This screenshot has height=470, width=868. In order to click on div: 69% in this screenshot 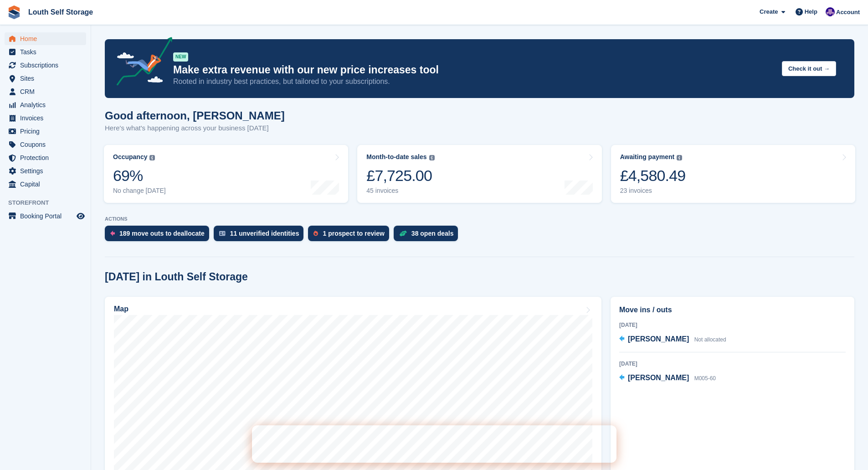, I will do `click(140, 175)`.